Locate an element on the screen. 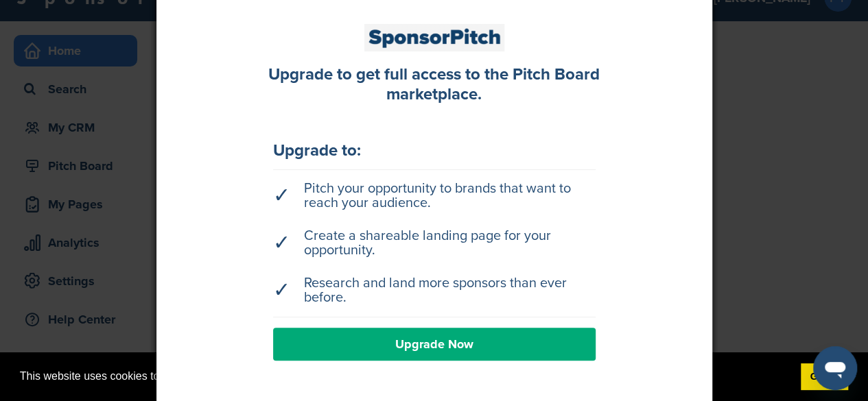 Image resolution: width=868 pixels, height=401 pixels. li: Create a shareable landing page for your opportunity. is located at coordinates (434, 244).